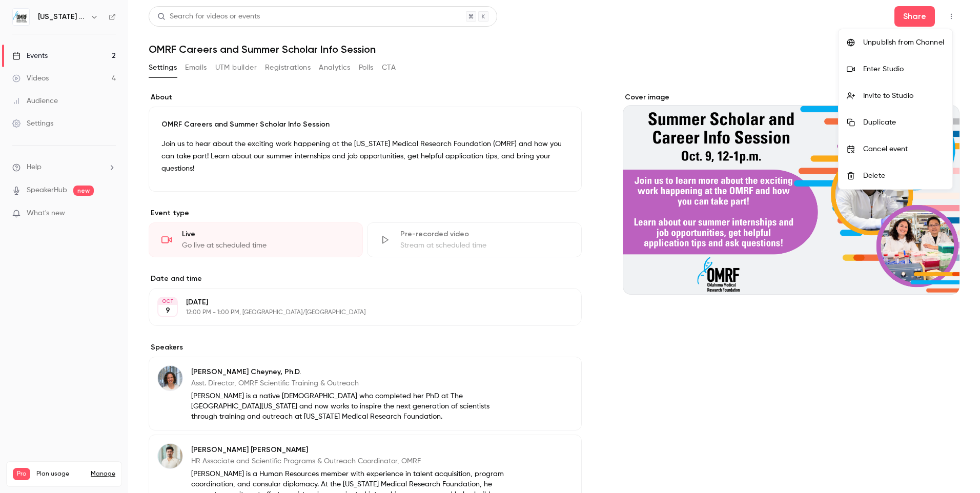 This screenshot has height=493, width=980. Describe the element at coordinates (904, 176) in the screenshot. I see `div: Delete` at that location.